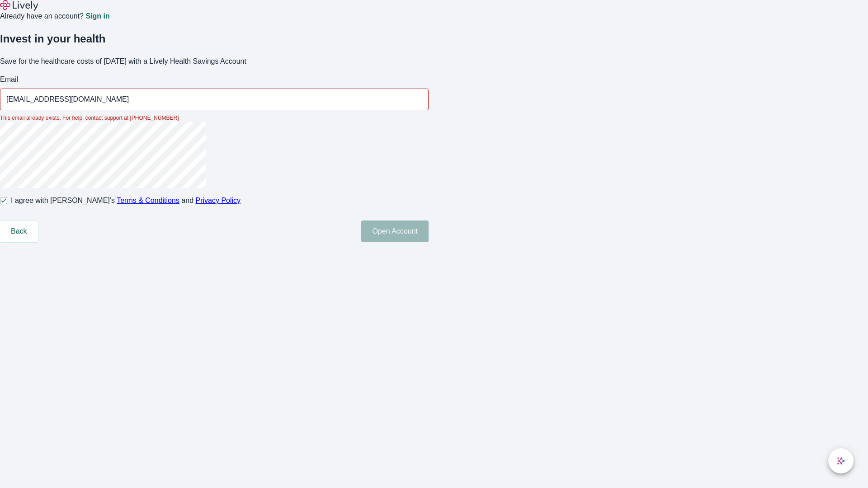 This screenshot has width=868, height=488. What do you see at coordinates (840, 461) in the screenshot?
I see `button: chat` at bounding box center [840, 461].